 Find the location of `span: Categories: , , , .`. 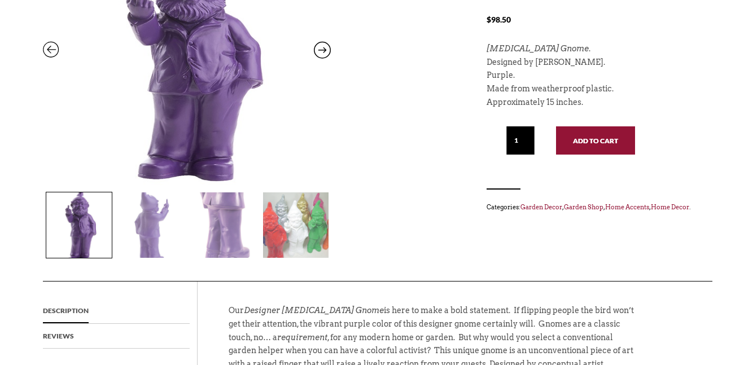

span: Categories: , , , . is located at coordinates (594, 207).